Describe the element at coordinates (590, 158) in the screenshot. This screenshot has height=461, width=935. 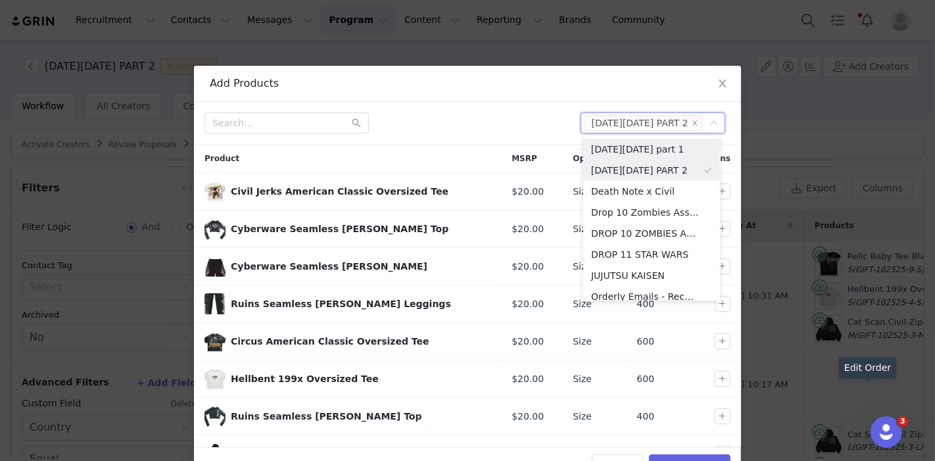
I see `span: Options` at that location.